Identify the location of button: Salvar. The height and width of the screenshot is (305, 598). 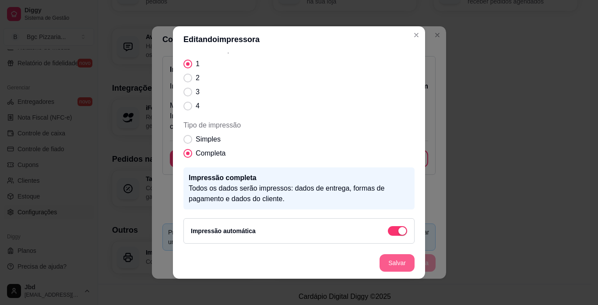
(397, 263).